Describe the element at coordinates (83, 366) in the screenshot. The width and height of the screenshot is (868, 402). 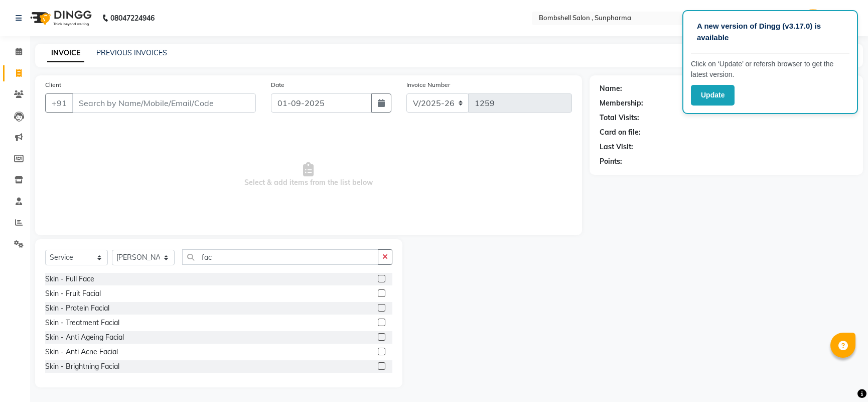
I see `div: Skin - Brightning Facial` at that location.